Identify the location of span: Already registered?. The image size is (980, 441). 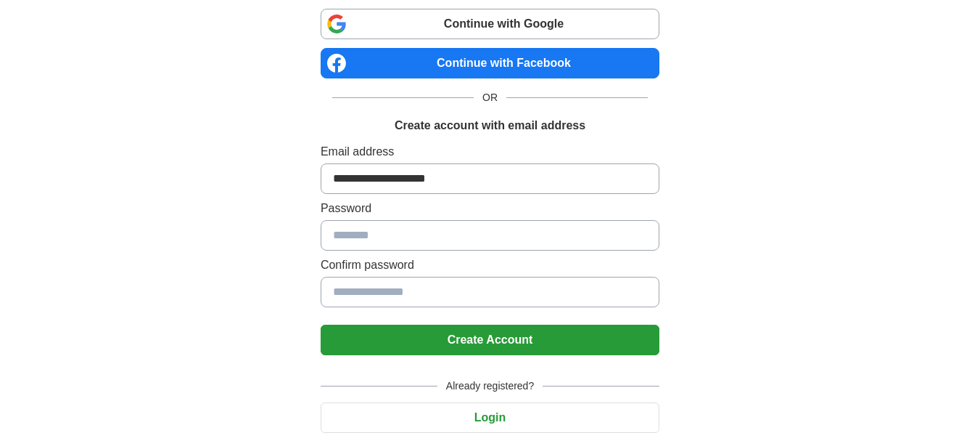
(490, 386).